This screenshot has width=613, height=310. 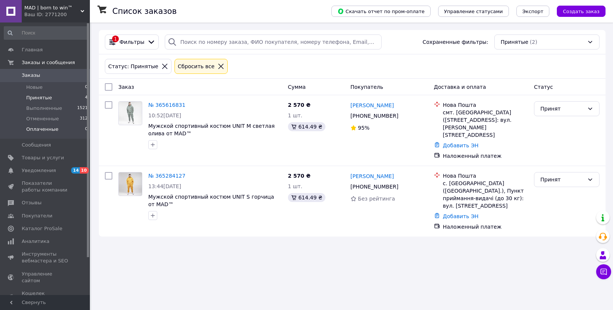 I want to click on span: Сообщения, so click(x=36, y=145).